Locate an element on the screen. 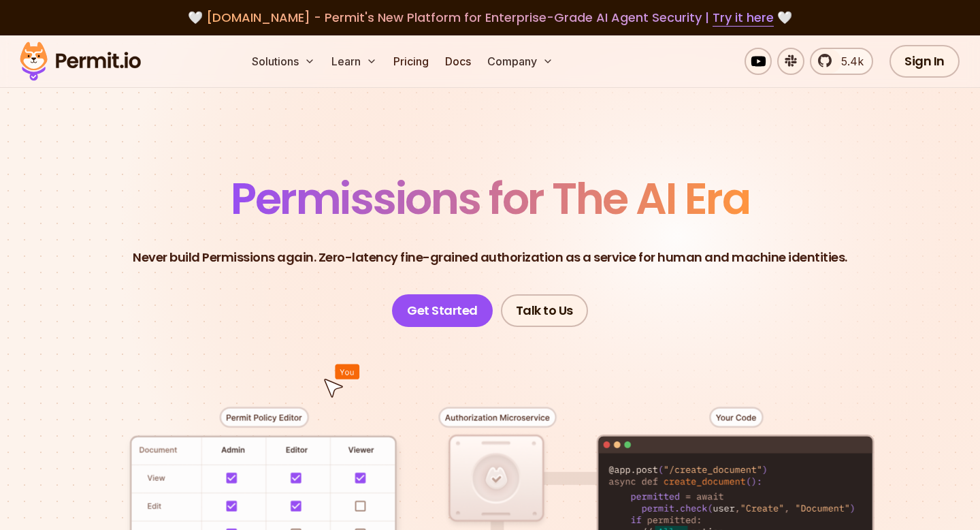  a: Get Started is located at coordinates (442, 311).